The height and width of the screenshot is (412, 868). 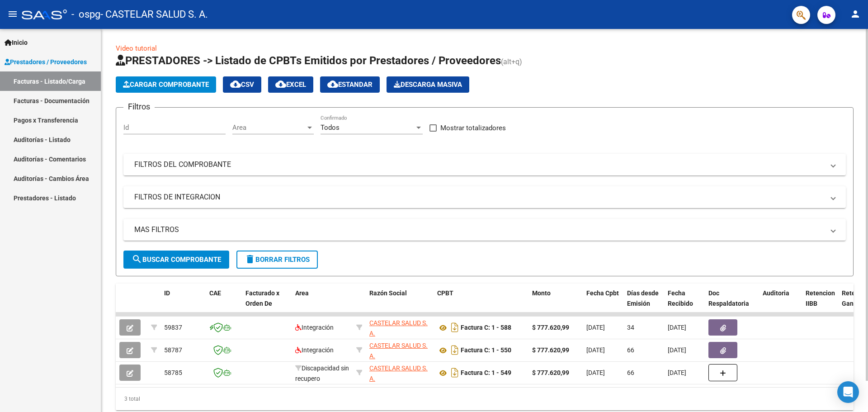 I want to click on datatable-header-cell: Fecha Recibido, so click(x=684, y=303).